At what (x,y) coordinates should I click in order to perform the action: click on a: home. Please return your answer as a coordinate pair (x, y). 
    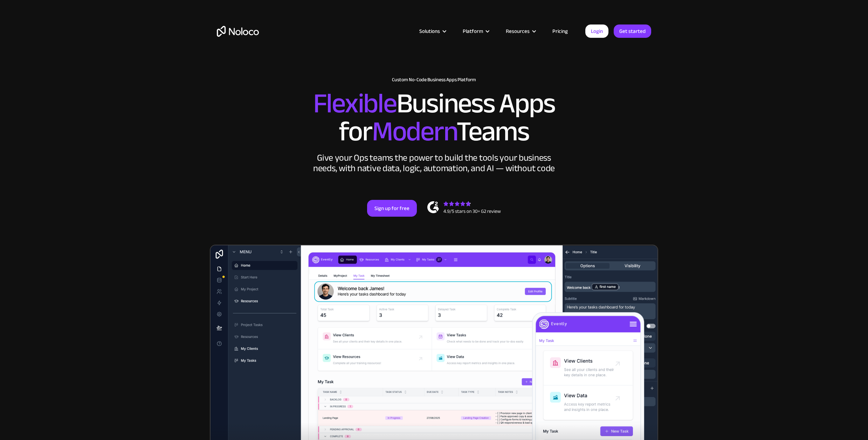
    Looking at the image, I should click on (238, 31).